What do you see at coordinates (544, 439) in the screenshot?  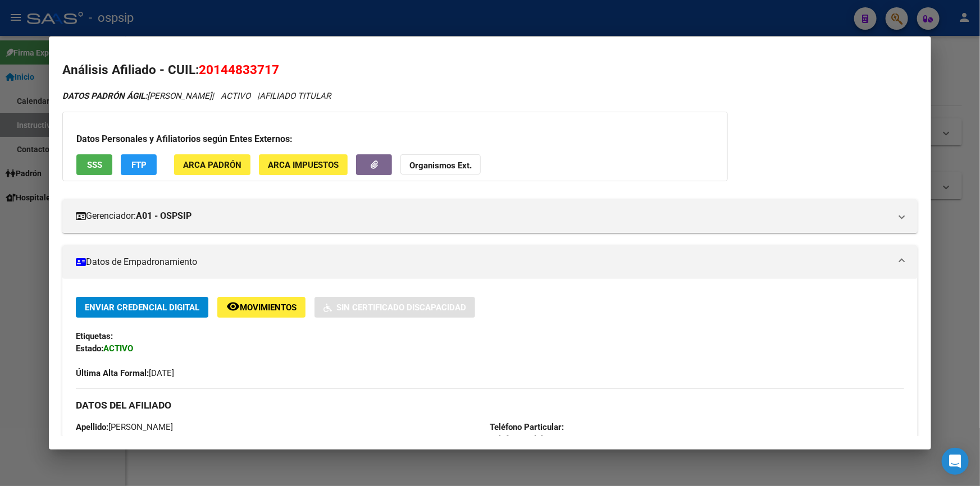 I see `span: 1131498779` at bounding box center [544, 439].